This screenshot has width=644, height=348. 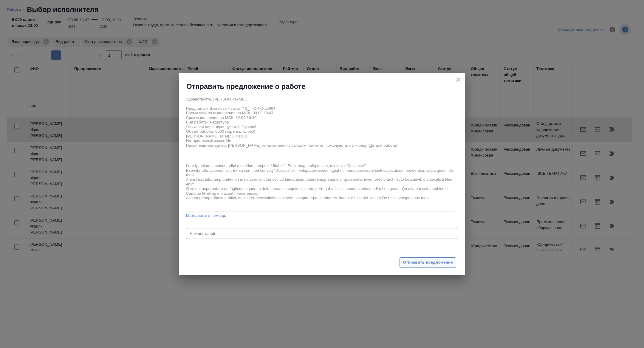 What do you see at coordinates (458, 80) in the screenshot?
I see `button: close` at bounding box center [458, 80].